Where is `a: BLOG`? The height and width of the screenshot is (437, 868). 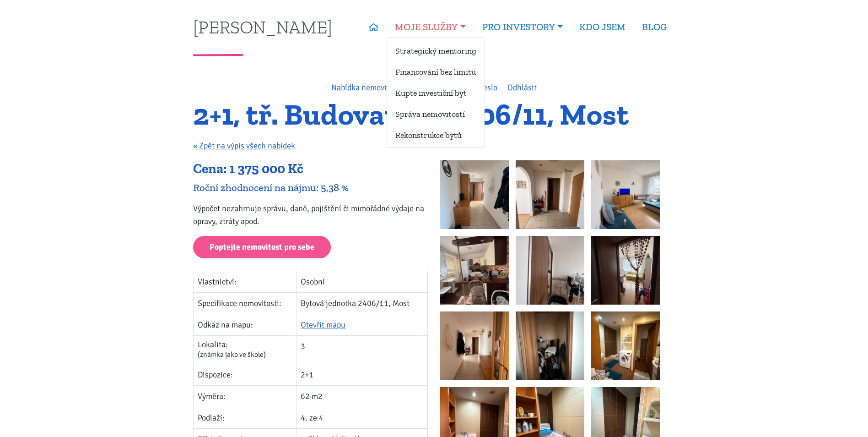
a: BLOG is located at coordinates (654, 27).